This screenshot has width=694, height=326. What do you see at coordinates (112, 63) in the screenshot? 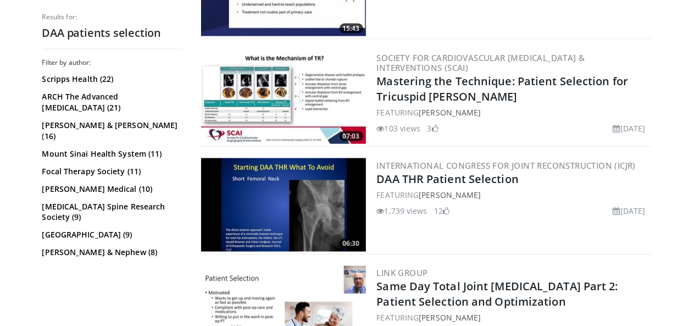
I see `h3: Filter by author:` at bounding box center [112, 63].